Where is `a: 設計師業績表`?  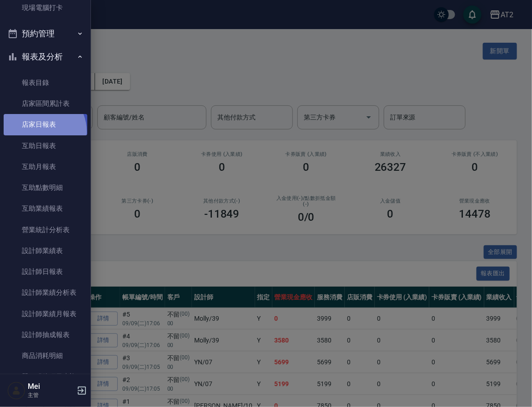 a: 設計師業績表 is located at coordinates (45, 251).